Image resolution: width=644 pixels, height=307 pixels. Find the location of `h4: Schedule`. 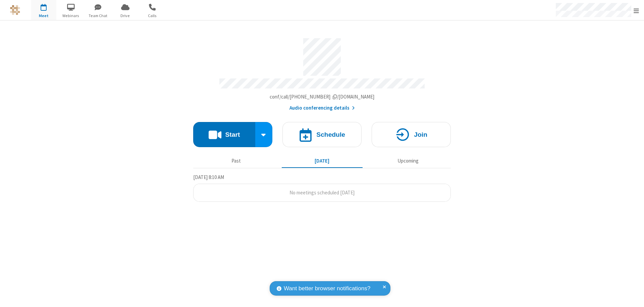

h4: Schedule is located at coordinates (331, 134).